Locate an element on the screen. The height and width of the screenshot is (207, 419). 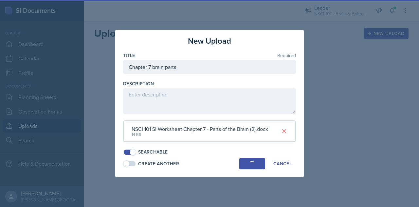
div: Create Another is located at coordinates (159, 164).